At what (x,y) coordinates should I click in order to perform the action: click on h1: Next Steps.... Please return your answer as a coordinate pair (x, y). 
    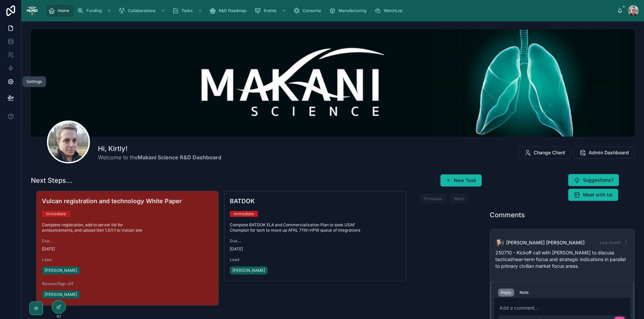
    Looking at the image, I should click on (51, 180).